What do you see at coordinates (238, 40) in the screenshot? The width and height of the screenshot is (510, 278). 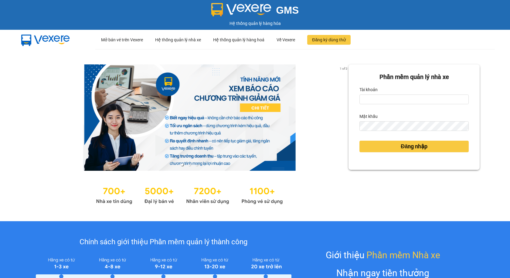 I see `div: Hệ thống quản lý hàng hoá` at bounding box center [238, 40].